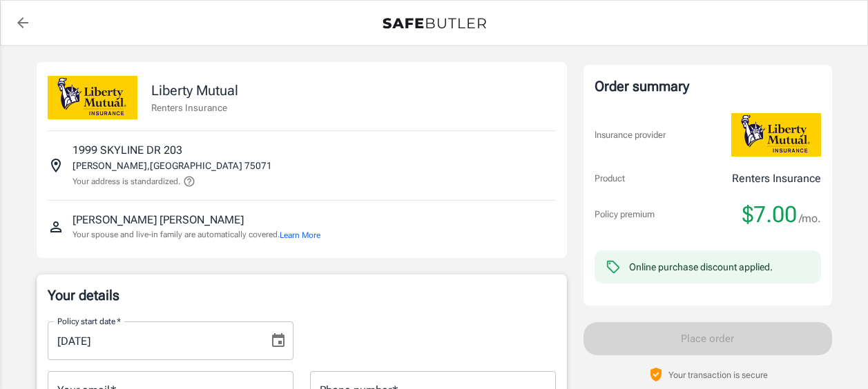 The height and width of the screenshot is (389, 868). Describe the element at coordinates (196, 235) in the screenshot. I see `p: Your spouse and live-in family are automatically covered.` at that location.